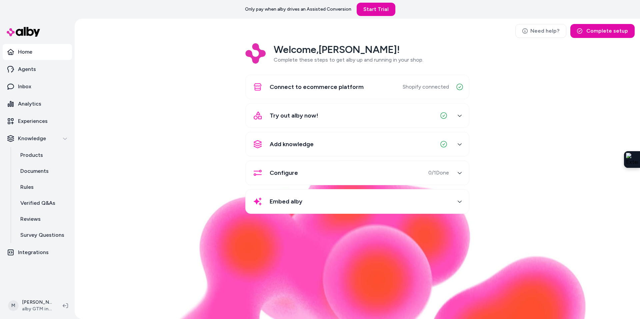 This screenshot has width=640, height=319. What do you see at coordinates (286, 202) in the screenshot?
I see `span: Embed alby` at bounding box center [286, 202].